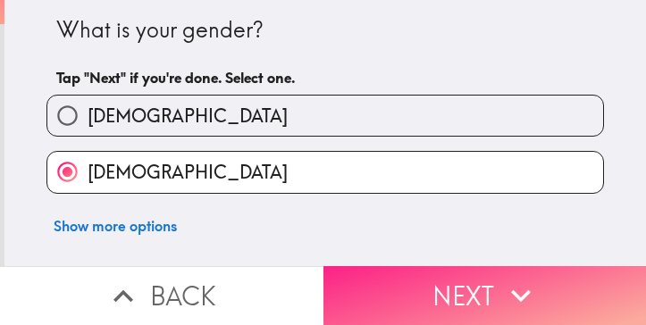 The image size is (646, 325). Describe the element at coordinates (325, 30) in the screenshot. I see `div: What is your gender?` at that location.